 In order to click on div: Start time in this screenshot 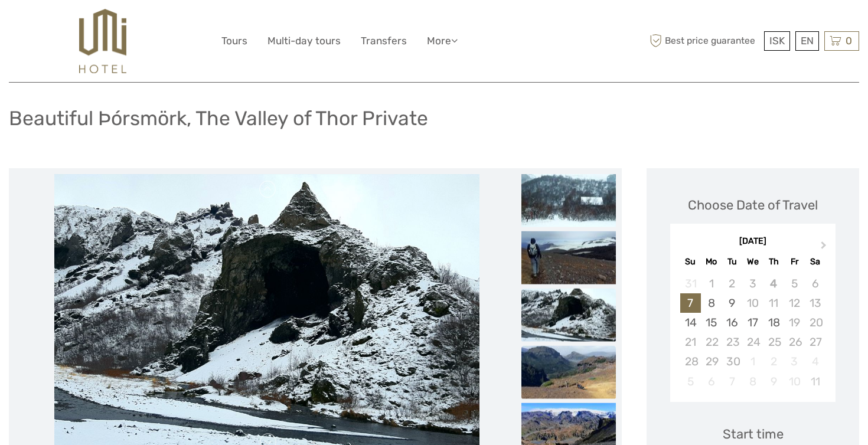, I will do `click(752, 434)`.